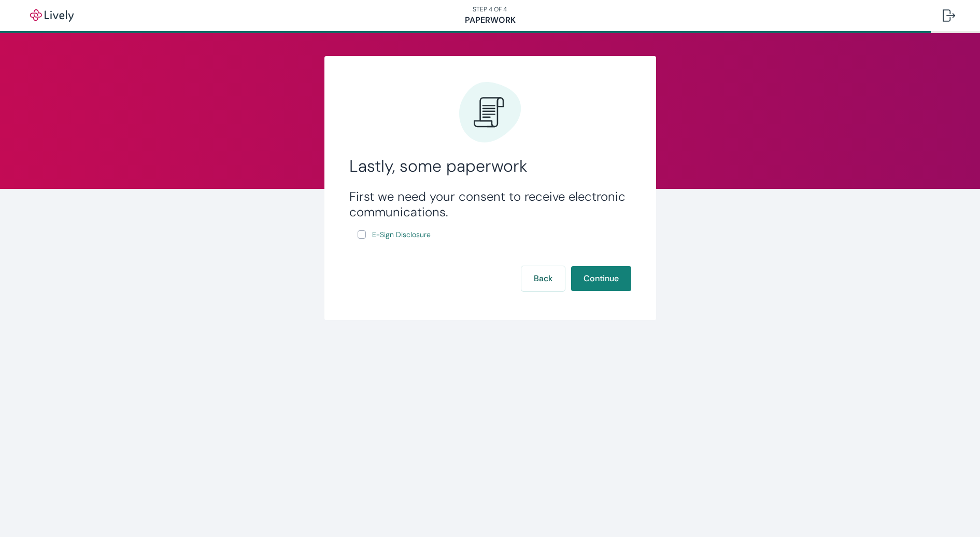 The image size is (980, 537). What do you see at coordinates (490, 205) in the screenshot?
I see `h3: First we need your consent to receive electronic communications.` at bounding box center [490, 205].